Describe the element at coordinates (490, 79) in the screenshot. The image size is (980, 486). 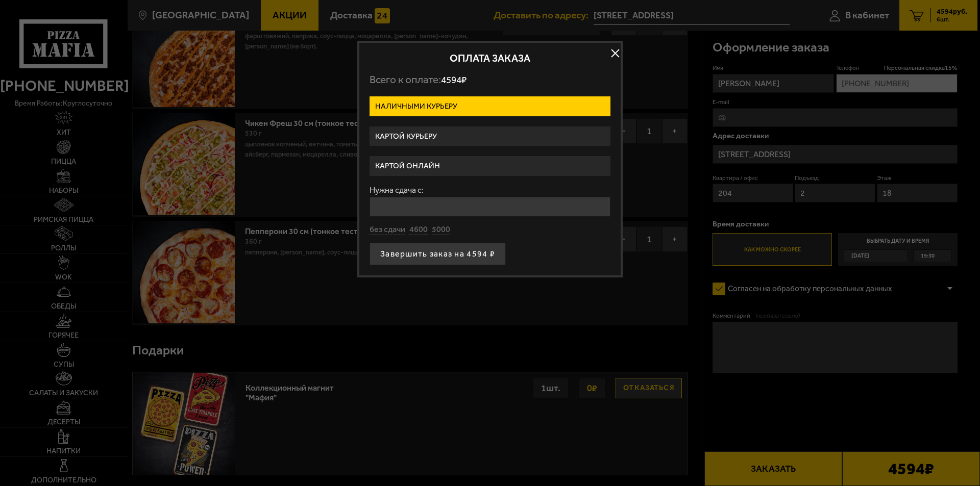
I see `p: Всего к оплате:` at that location.